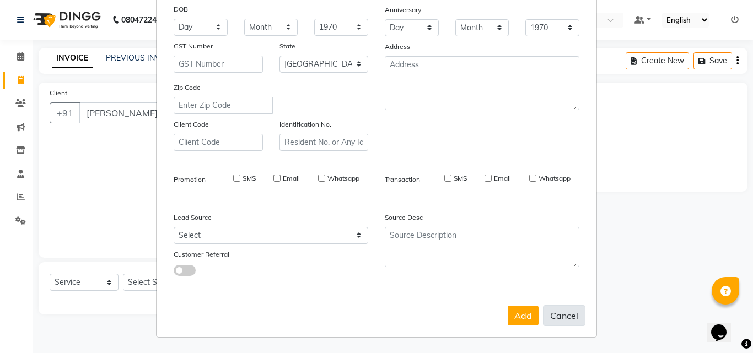  What do you see at coordinates (190, 180) in the screenshot?
I see `label: Promotion` at bounding box center [190, 180].